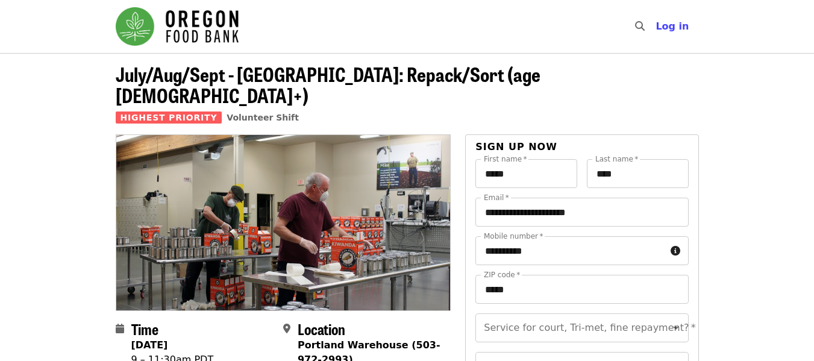 The height and width of the screenshot is (361, 814). Describe the element at coordinates (581, 289) in the screenshot. I see `input: ZIP code` at that location.